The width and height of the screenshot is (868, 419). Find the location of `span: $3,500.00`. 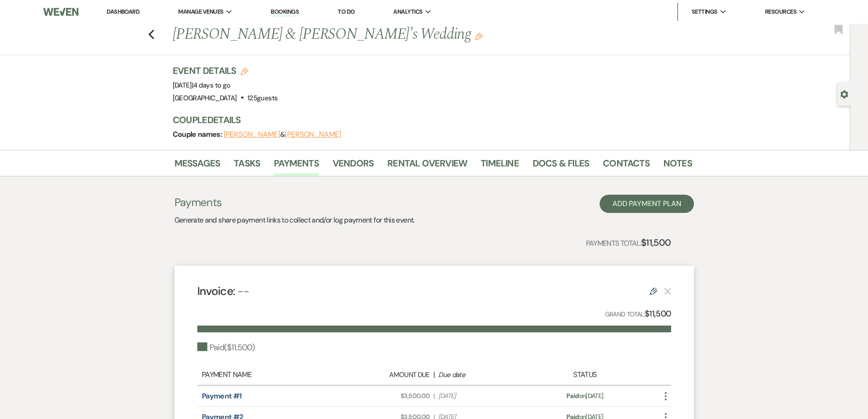

span: $3,500.00 is located at coordinates (388, 396).